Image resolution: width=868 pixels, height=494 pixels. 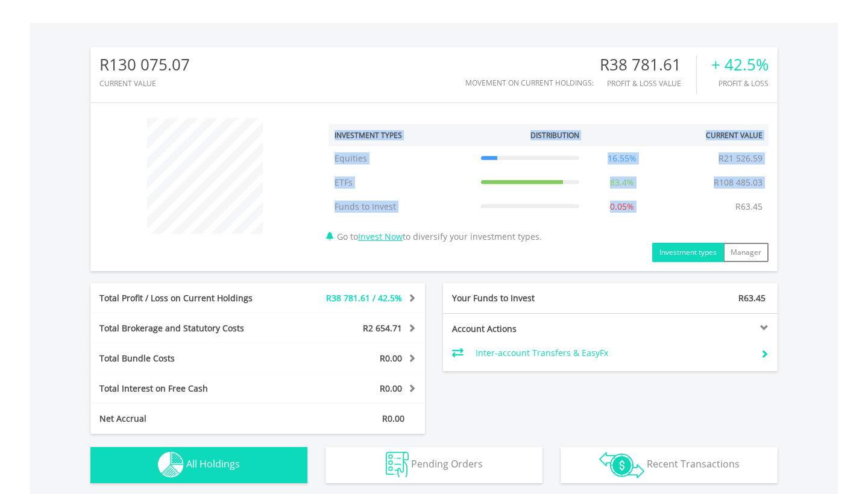 What do you see at coordinates (554, 135) in the screenshot?
I see `div: Distribution` at bounding box center [554, 135].